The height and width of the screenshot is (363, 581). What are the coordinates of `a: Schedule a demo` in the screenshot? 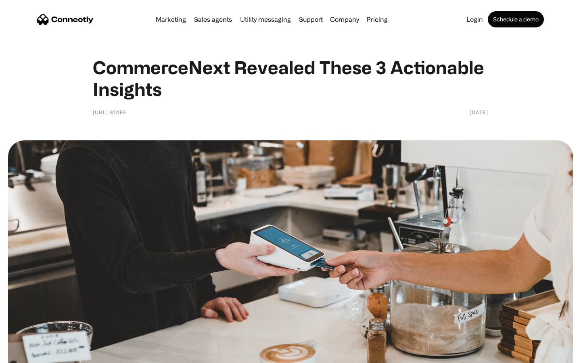 It's located at (516, 19).